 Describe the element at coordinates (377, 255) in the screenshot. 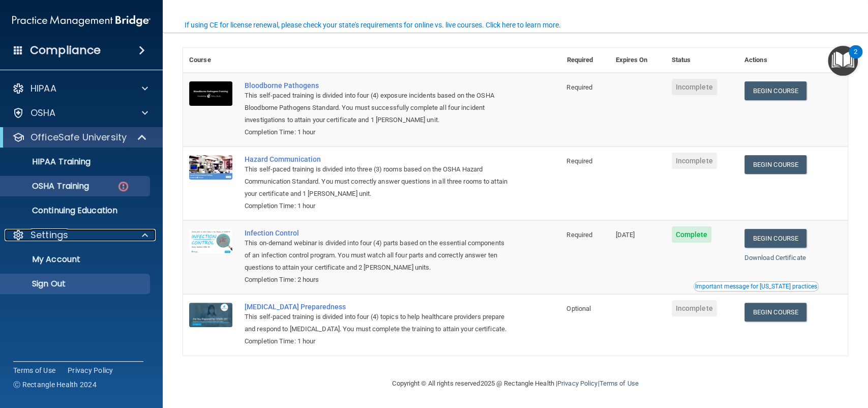

I see `div: This on-demand webinar is divided into four (4) parts based on the essential components of an inf...` at that location.